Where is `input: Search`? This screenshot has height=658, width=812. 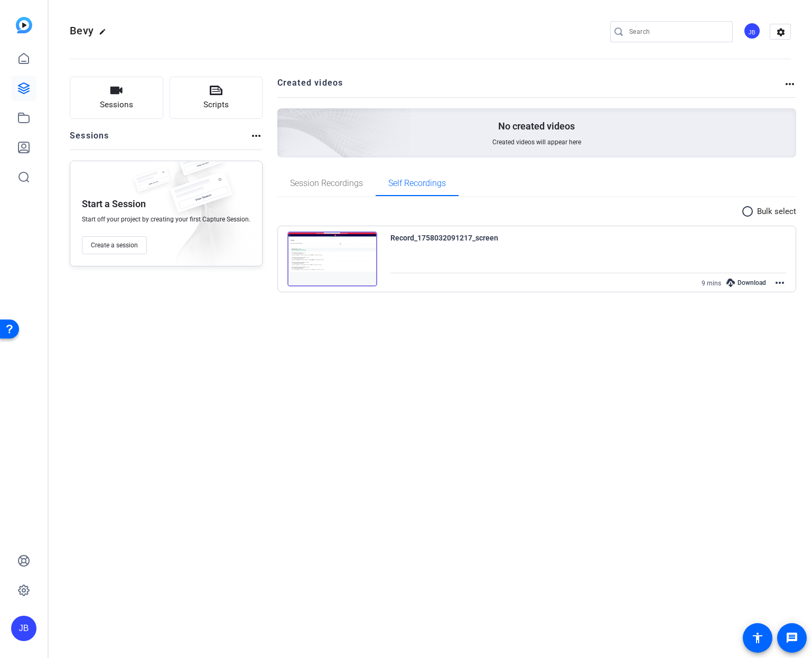
input: Search is located at coordinates (677, 32).